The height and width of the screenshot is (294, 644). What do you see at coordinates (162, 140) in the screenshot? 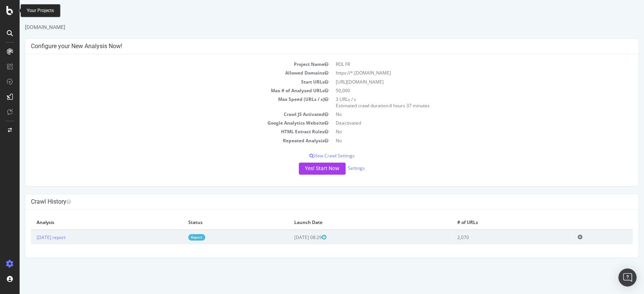
I see `td: Repeated Analysis` at bounding box center [162, 140].